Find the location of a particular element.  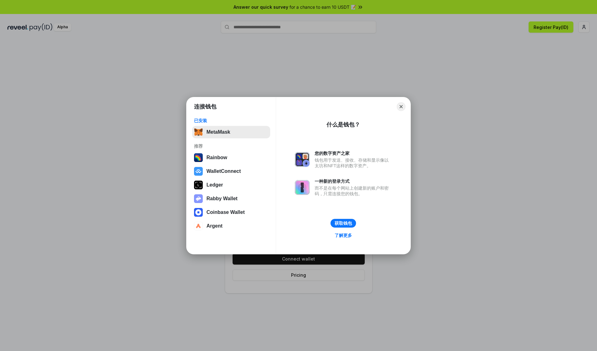

a: 了解更多 is located at coordinates (343, 236).